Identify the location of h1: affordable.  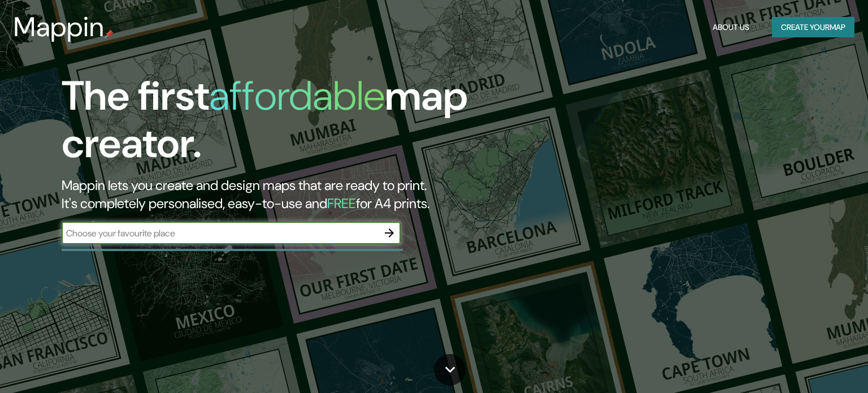
(297, 95).